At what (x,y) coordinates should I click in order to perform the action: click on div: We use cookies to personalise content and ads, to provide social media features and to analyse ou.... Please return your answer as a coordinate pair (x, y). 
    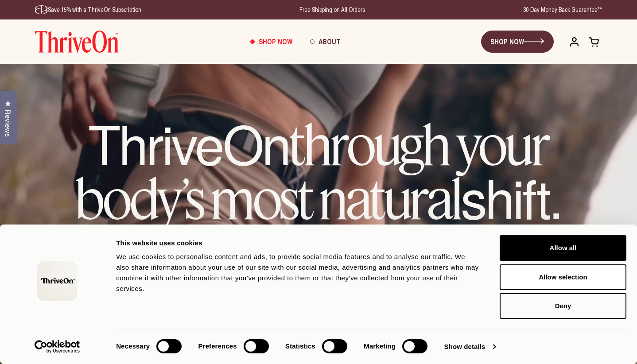
    Looking at the image, I should click on (297, 273).